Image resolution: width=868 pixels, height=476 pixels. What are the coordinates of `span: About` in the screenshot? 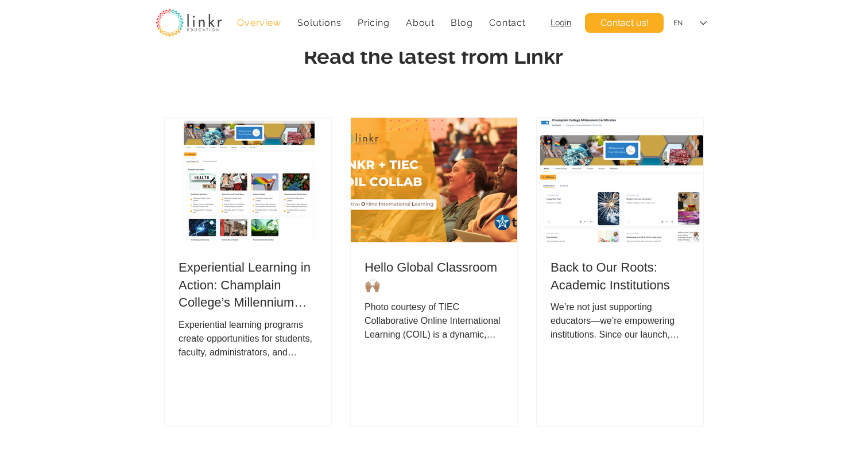 It's located at (420, 22).